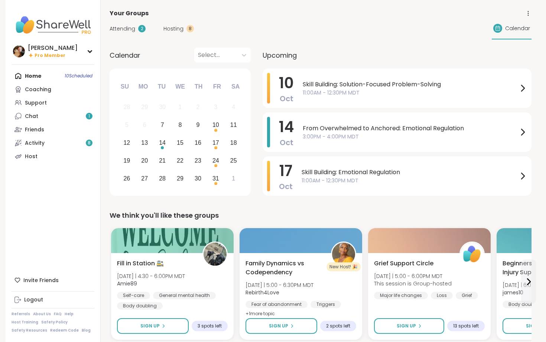 The height and width of the screenshot is (342, 546). What do you see at coordinates (50, 55) in the screenshot?
I see `span: Pro Member` at bounding box center [50, 55].